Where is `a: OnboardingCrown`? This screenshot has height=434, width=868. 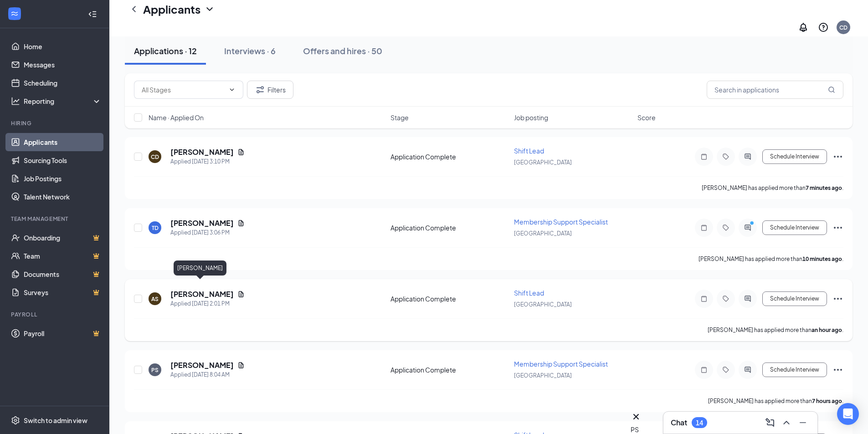 a: OnboardingCrown is located at coordinates (63, 238).